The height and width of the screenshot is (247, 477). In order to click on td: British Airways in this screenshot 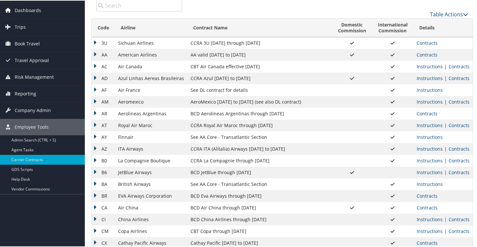, I will do `click(151, 183)`.